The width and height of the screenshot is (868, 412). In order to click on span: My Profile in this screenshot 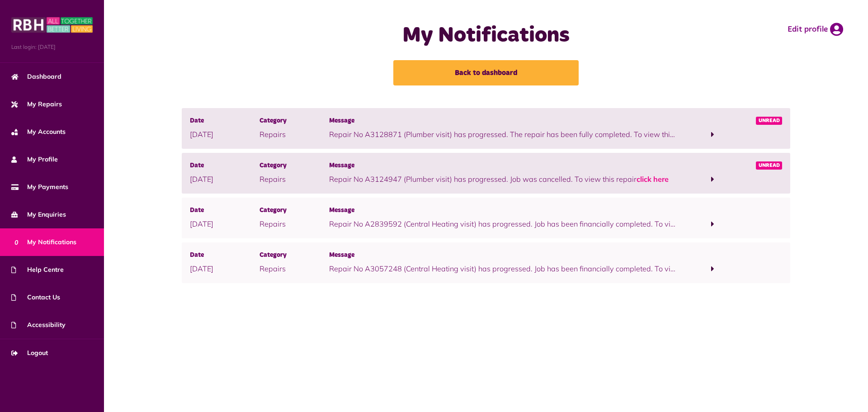, I will do `click(34, 160)`.